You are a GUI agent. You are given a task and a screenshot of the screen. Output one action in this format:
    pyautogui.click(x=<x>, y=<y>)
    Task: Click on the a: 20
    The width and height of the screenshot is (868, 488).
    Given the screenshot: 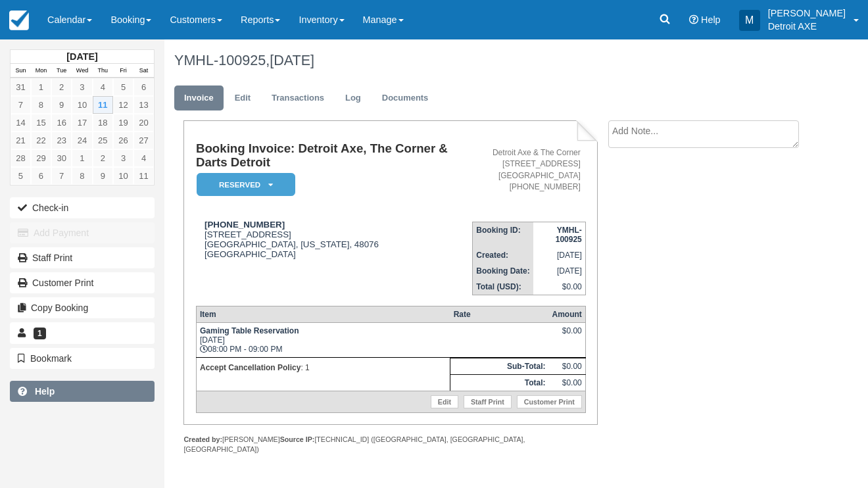 What is the action you would take?
    pyautogui.click(x=143, y=122)
    